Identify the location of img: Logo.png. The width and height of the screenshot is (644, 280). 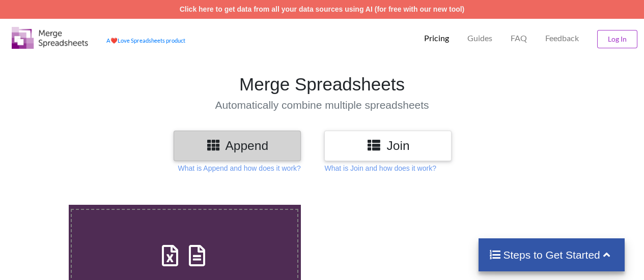
(50, 37).